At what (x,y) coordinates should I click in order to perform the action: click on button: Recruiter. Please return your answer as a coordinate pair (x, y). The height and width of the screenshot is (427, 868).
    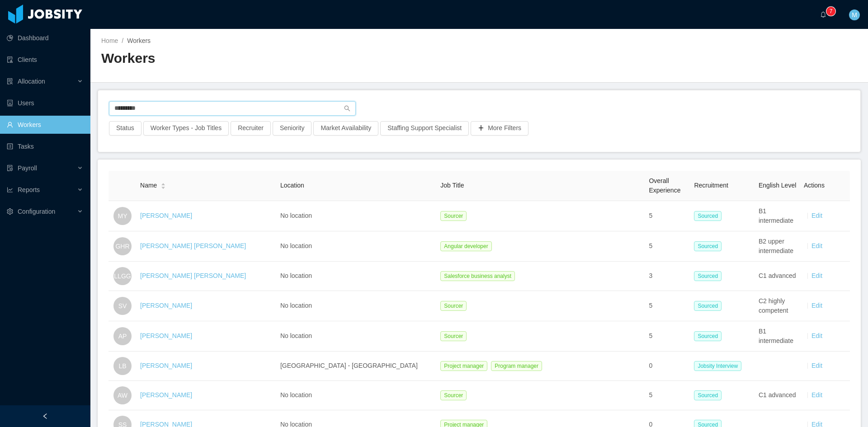
    Looking at the image, I should click on (251, 128).